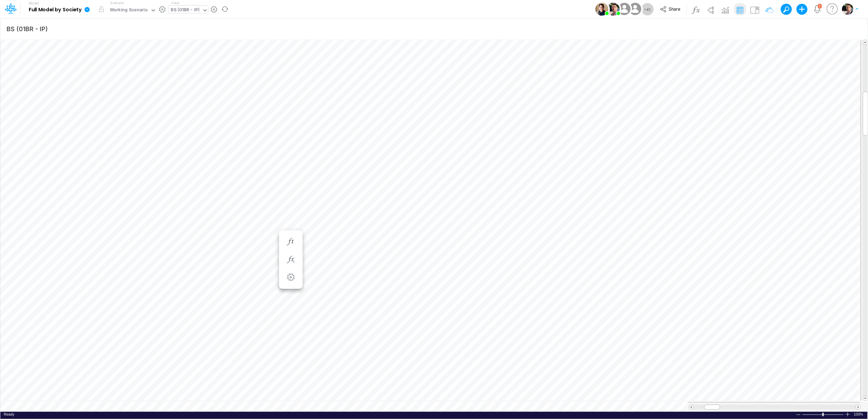 Image resolution: width=868 pixels, height=419 pixels. Describe the element at coordinates (34, 3) in the screenshot. I see `label: Model` at that location.